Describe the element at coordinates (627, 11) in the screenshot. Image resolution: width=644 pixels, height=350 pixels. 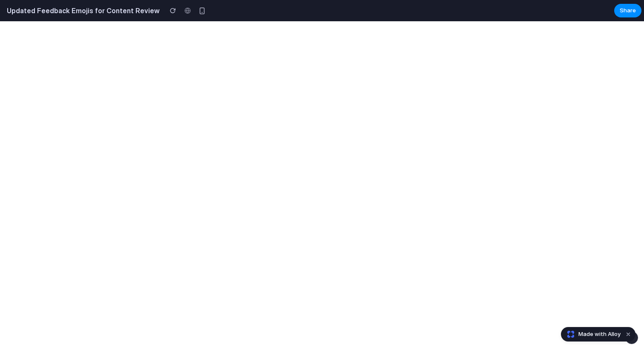
I see `button: Share` at that location.